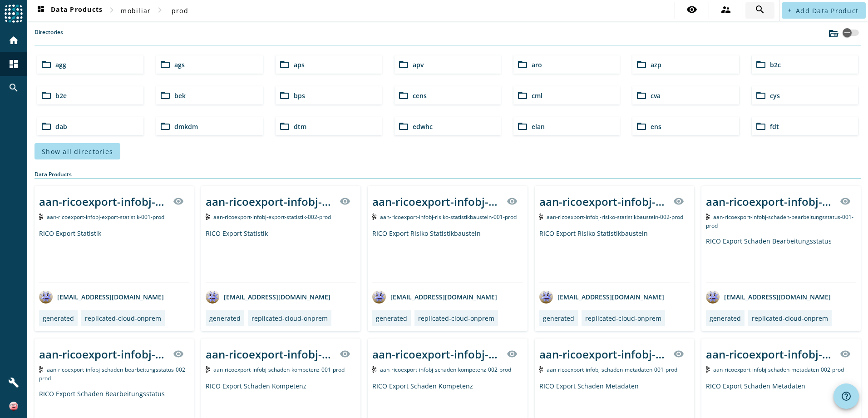  What do you see at coordinates (537, 64) in the screenshot?
I see `span: aro` at bounding box center [537, 64].